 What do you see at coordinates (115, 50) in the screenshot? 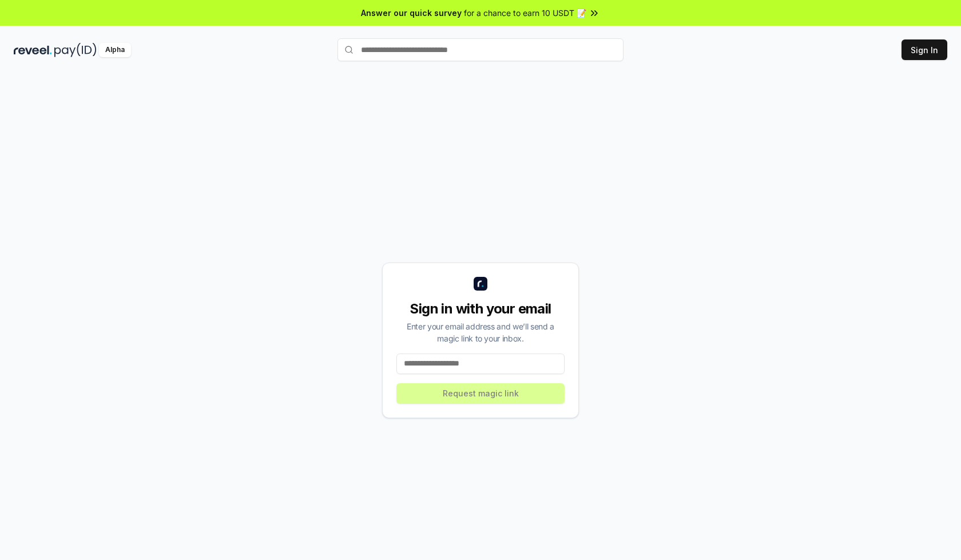
I see `div: Alpha` at bounding box center [115, 50].